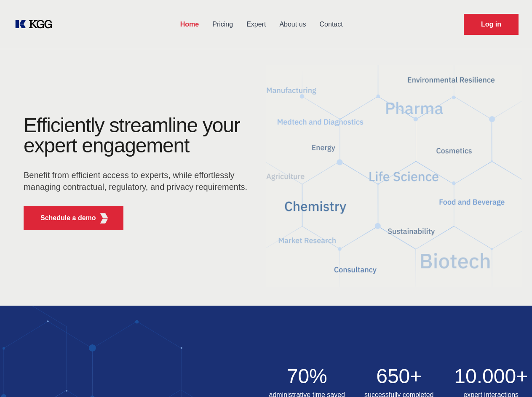 This screenshot has width=532, height=397. Describe the element at coordinates (222, 24) in the screenshot. I see `a: Pricing` at that location.